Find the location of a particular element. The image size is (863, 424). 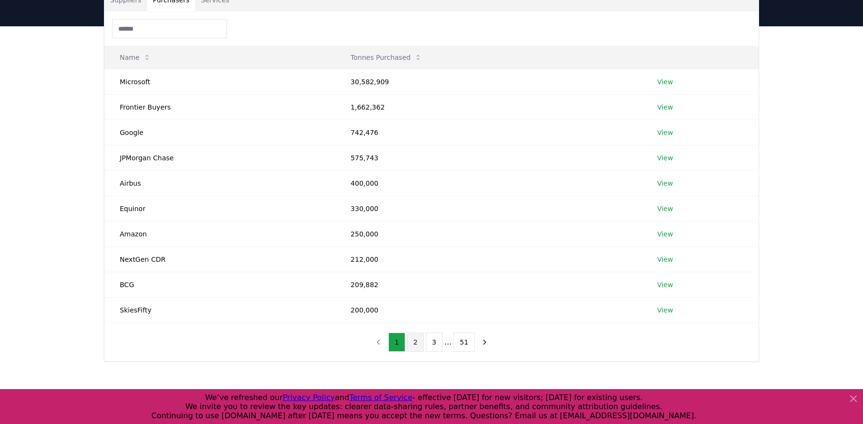

td: Amazon is located at coordinates (220, 234).